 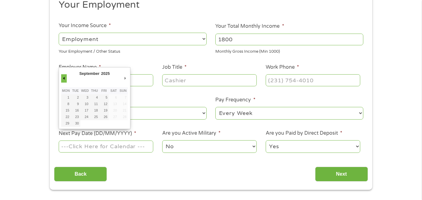 What do you see at coordinates (85, 110) in the screenshot?
I see `button: 17` at bounding box center [85, 110].